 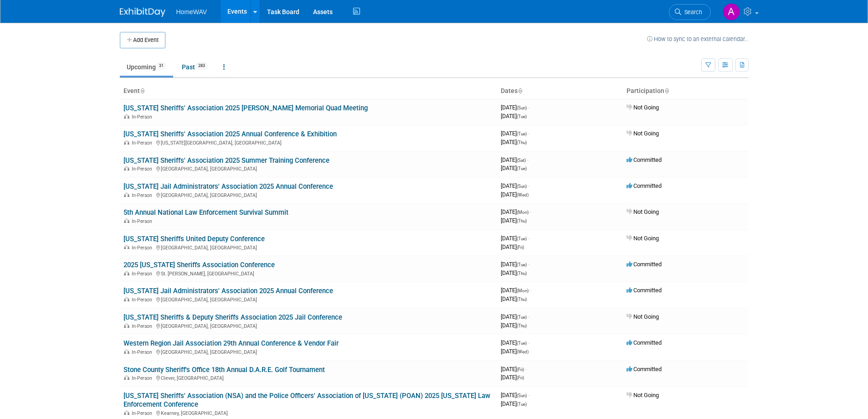 What do you see at coordinates (192, 12) in the screenshot?
I see `span: HomeWAV` at bounding box center [192, 12].